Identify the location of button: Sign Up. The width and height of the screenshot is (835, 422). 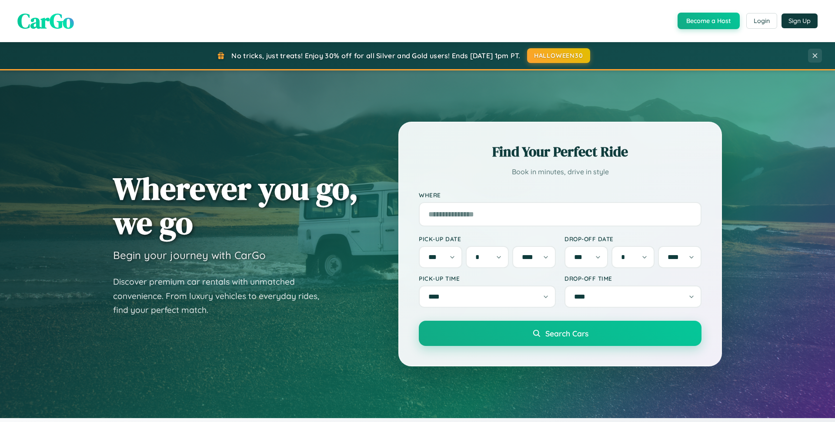
(799, 21).